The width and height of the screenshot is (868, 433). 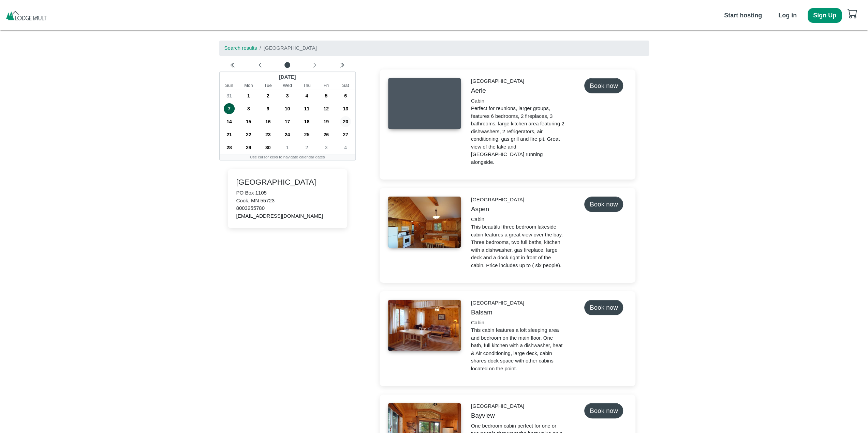 I want to click on div: Tuesday, September 9, 2025, so click(x=268, y=109).